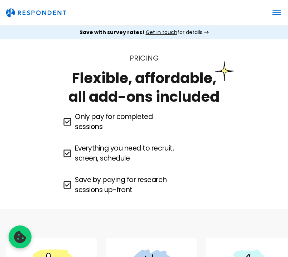  What do you see at coordinates (161, 32) in the screenshot?
I see `span: Get in touch` at bounding box center [161, 32].